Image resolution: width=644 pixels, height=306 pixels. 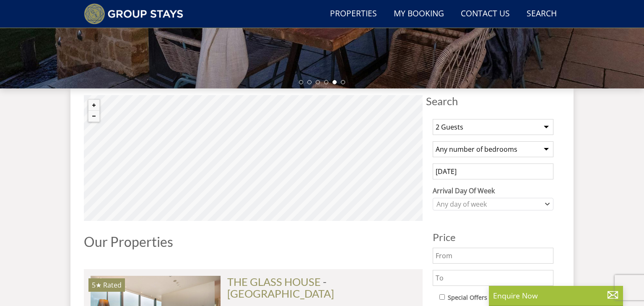 What do you see at coordinates (353, 14) in the screenshot?
I see `a: Properties` at bounding box center [353, 14].